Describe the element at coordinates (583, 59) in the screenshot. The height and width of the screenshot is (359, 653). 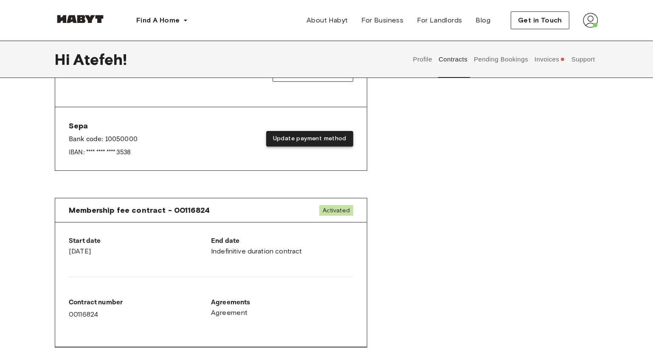
I see `button: Support` at that location.